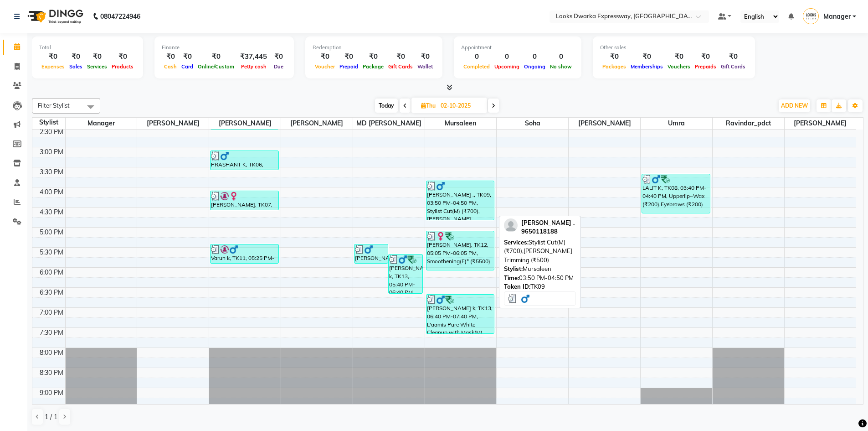 The width and height of the screenshot is (868, 431). I want to click on div: 3:30 PM, so click(52, 172).